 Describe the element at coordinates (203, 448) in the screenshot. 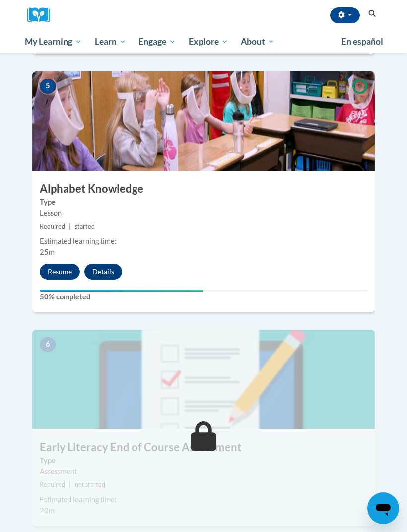

I see `h3: Early Literacy End of Course Assessment` at that location.